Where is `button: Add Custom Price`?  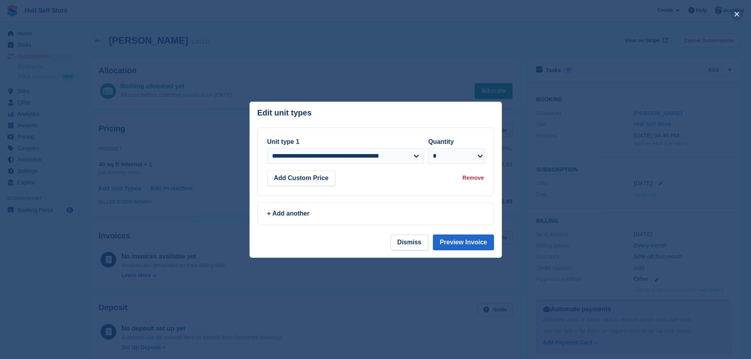 button: Add Custom Price is located at coordinates (301, 178).